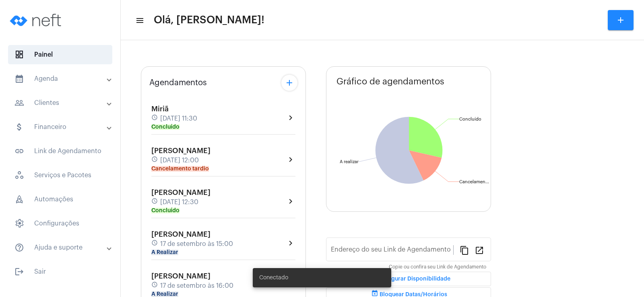 This screenshot has height=297, width=644. What do you see at coordinates (60, 175) in the screenshot?
I see `span: Serviços e Pacotes` at bounding box center [60, 175].